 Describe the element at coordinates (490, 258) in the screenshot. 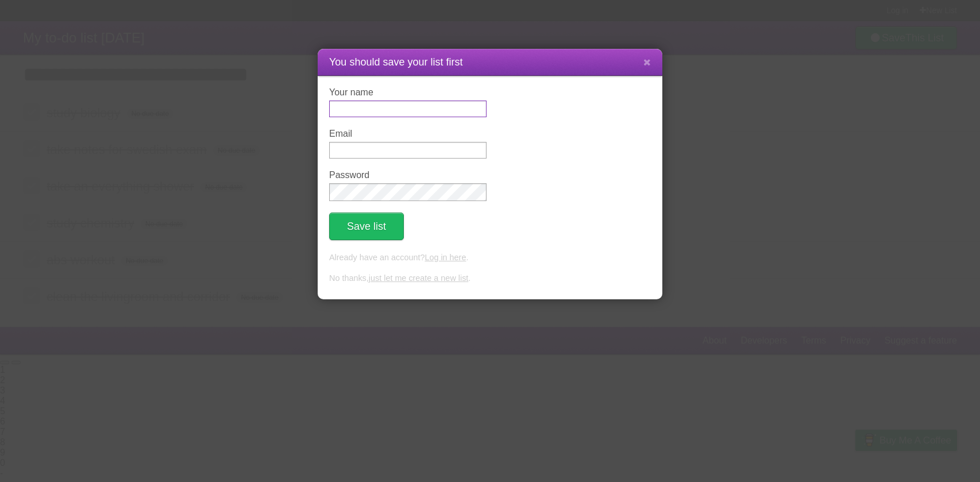

I see `p: Already have an account? .` at that location.